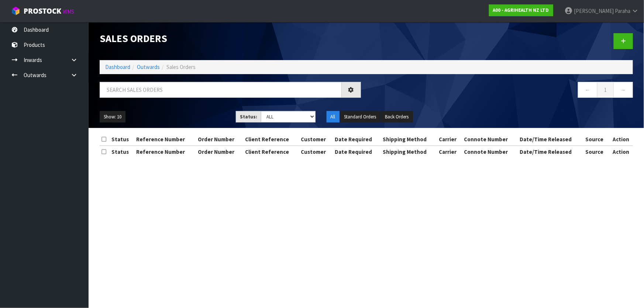 The image size is (644, 308). I want to click on a: 1, so click(605, 90).